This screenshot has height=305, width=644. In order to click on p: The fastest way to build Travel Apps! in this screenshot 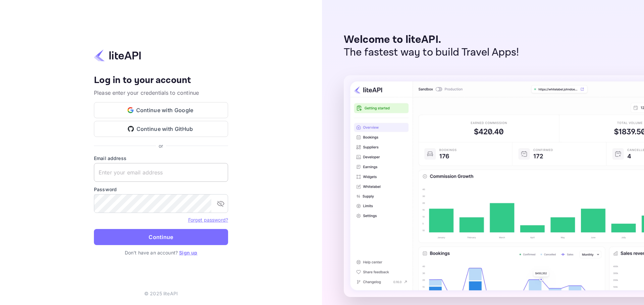, I will do `click(431, 53)`.